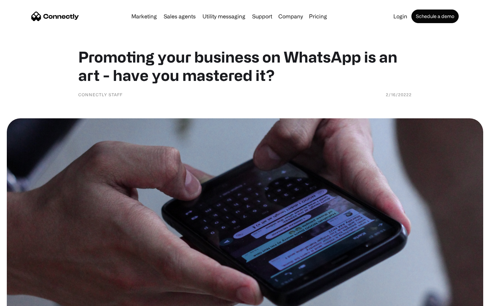 Image resolution: width=490 pixels, height=306 pixels. What do you see at coordinates (291, 16) in the screenshot?
I see `div: Company` at bounding box center [291, 16].